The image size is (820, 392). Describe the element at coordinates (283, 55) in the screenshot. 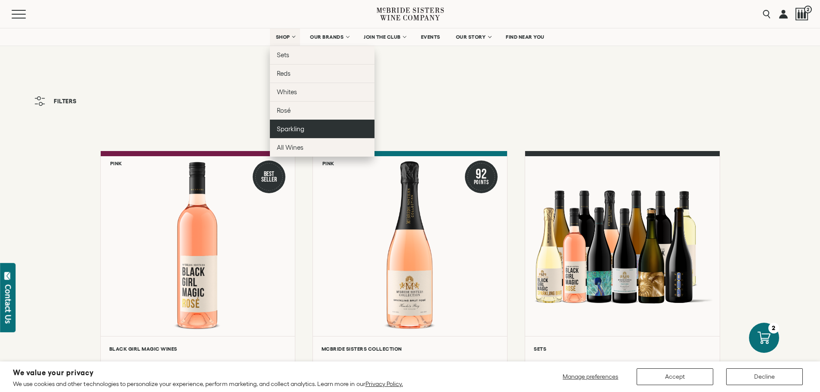

I see `span: Sets` at that location.